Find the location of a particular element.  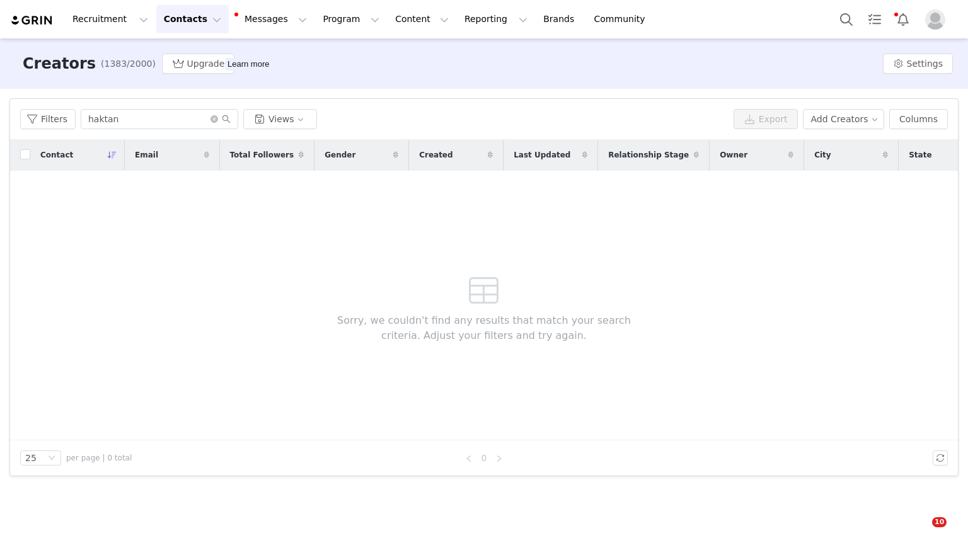

button: Filters is located at coordinates (48, 119).